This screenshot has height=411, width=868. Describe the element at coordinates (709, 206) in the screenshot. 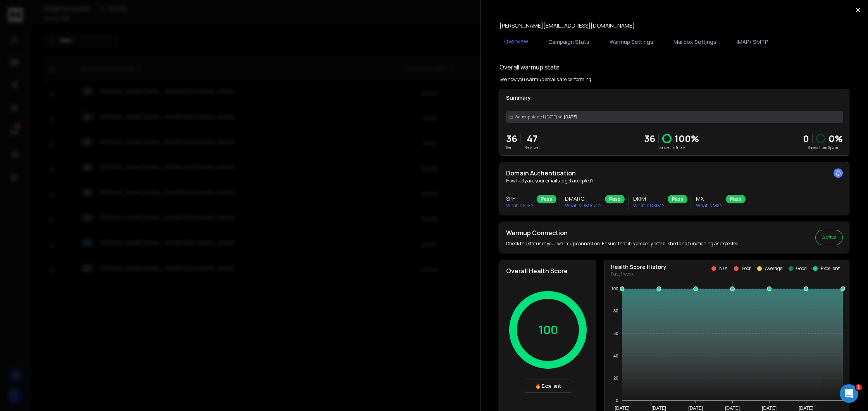

I see `p: What is MX ?` at that location.